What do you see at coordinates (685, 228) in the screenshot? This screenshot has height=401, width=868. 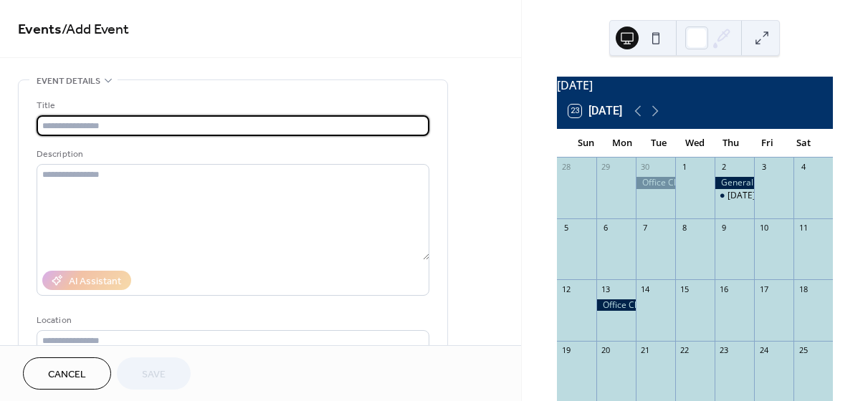 I see `div: 8` at bounding box center [685, 228].